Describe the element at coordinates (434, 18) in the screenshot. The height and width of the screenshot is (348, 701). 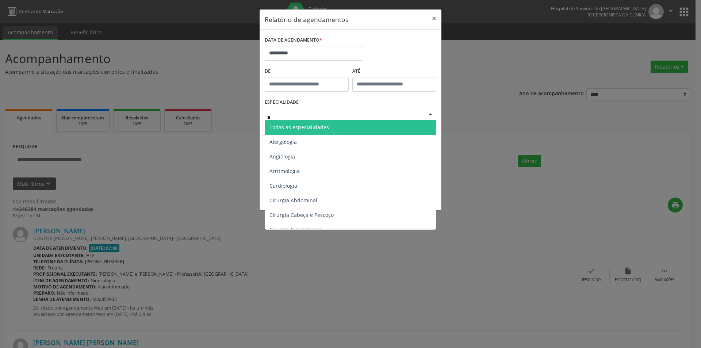
I see `button: Close` at that location.